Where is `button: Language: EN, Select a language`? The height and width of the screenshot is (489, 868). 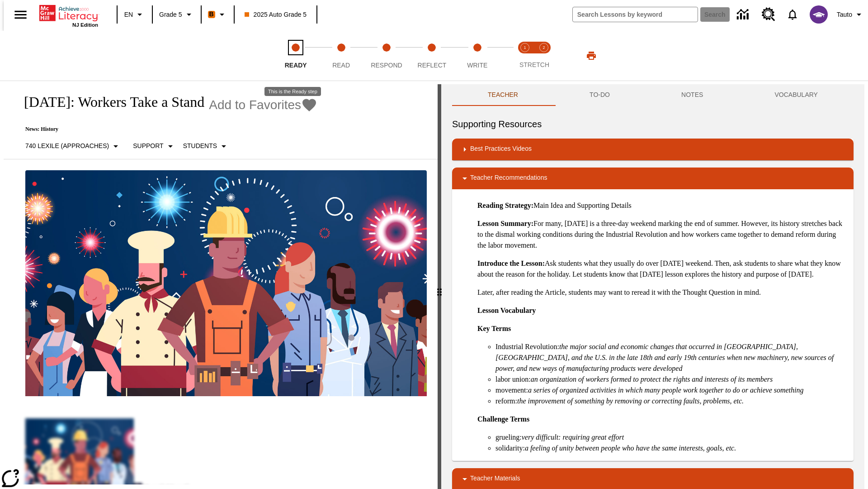
button: Language: EN, Select a language is located at coordinates (135, 15).